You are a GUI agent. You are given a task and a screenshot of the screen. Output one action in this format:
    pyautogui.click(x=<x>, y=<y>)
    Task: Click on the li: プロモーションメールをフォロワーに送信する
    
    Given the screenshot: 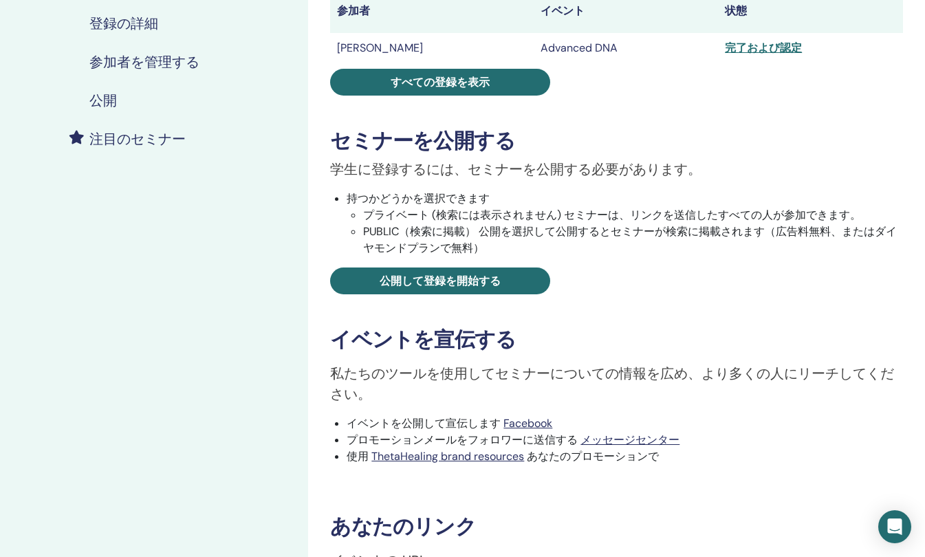 What is the action you would take?
    pyautogui.click(x=624, y=440)
    